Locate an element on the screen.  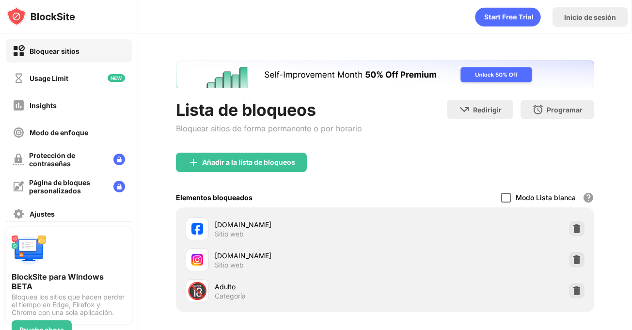
img: logo-blocksite.svg is located at coordinates (41, 16).